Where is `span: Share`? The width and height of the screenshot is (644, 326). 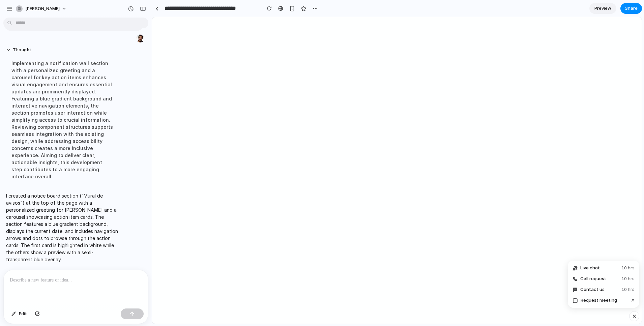
span: Share is located at coordinates (631, 8).